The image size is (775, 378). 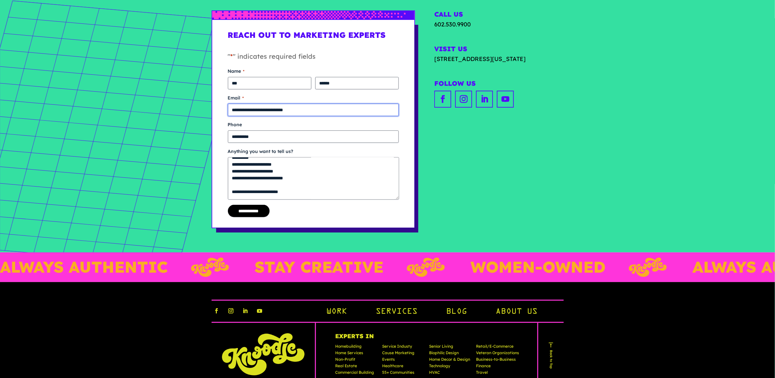 What do you see at coordinates (313, 125) in the screenshot?
I see `label: Phone` at bounding box center [313, 125].